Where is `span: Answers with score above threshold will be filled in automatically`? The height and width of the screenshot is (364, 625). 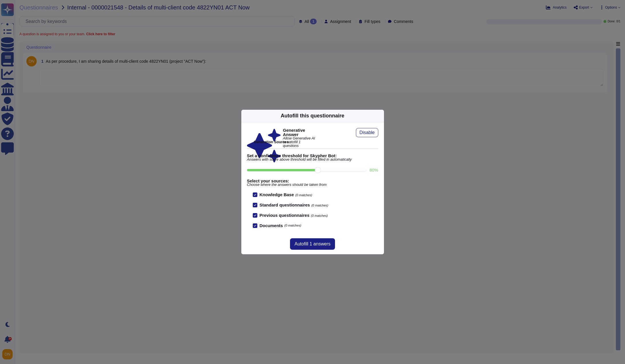
span: Answers with score above threshold will be filled in automatically is located at coordinates (312, 160).